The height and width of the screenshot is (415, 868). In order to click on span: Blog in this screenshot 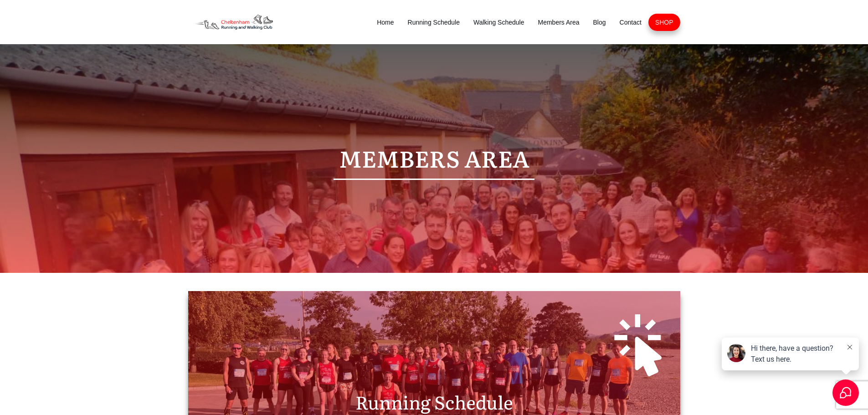, I will do `click(600, 22)`.